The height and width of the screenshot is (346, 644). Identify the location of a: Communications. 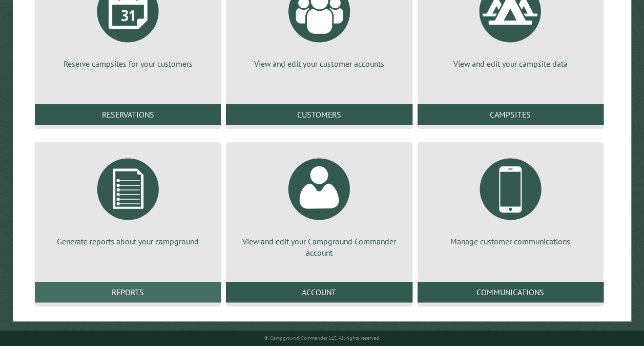
(510, 292).